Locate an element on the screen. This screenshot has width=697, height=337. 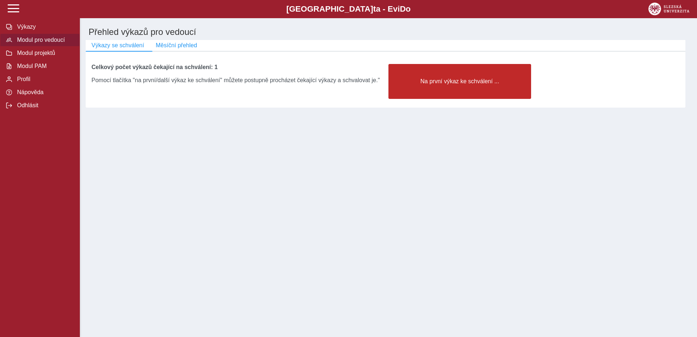
img: logo_web_su.png is located at coordinates (669, 9).